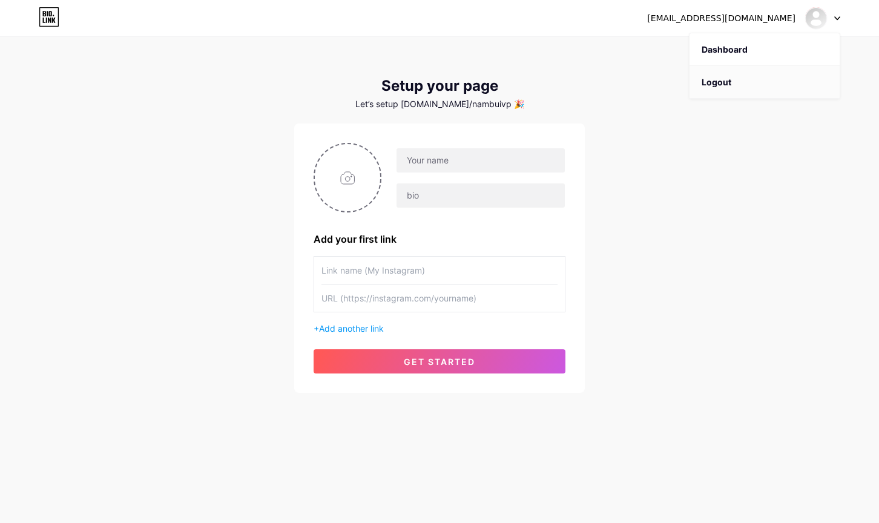 Image resolution: width=879 pixels, height=523 pixels. What do you see at coordinates (440, 86) in the screenshot?
I see `div: Setup your page` at bounding box center [440, 86].